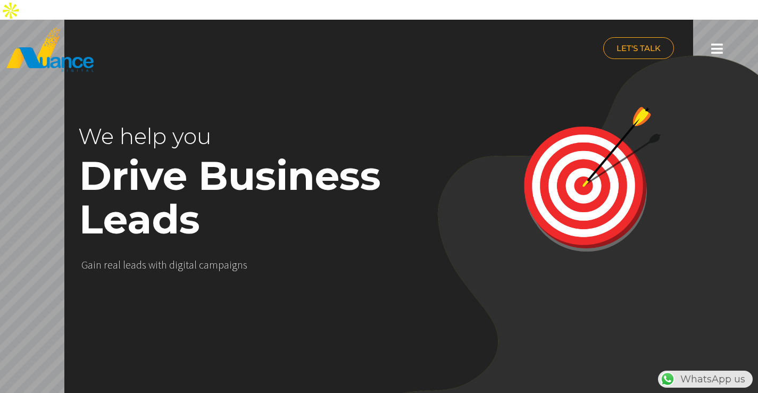 This screenshot has height=393, width=758. I want to click on div: r, so click(105, 264).